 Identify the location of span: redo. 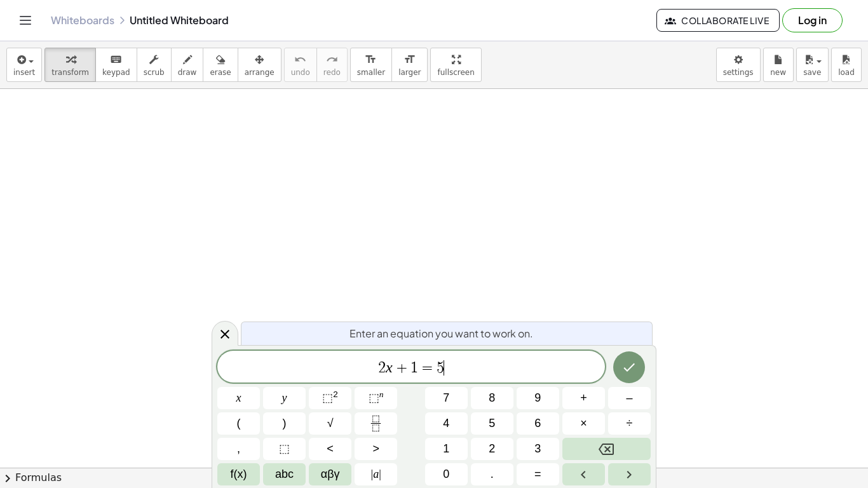
(332, 72).